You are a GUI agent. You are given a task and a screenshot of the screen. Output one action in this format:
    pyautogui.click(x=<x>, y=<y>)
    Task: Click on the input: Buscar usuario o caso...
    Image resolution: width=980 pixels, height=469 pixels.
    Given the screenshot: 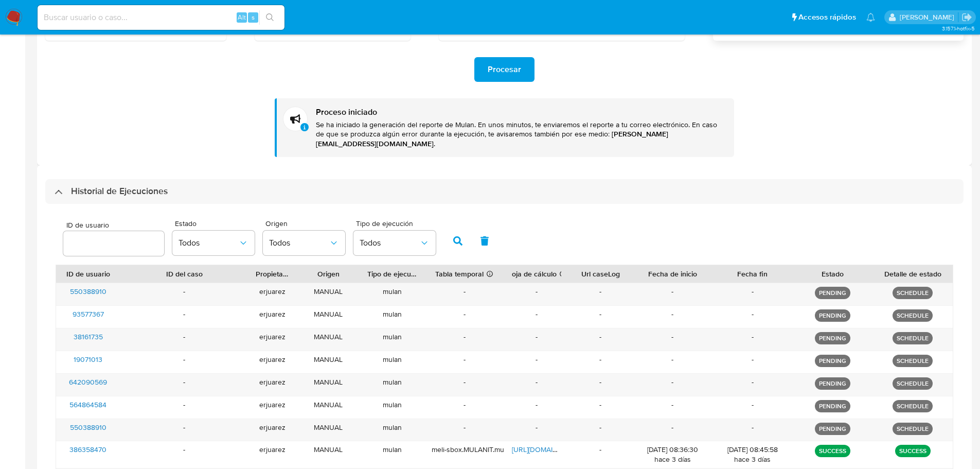 What is the action you would take?
    pyautogui.click(x=161, y=17)
    